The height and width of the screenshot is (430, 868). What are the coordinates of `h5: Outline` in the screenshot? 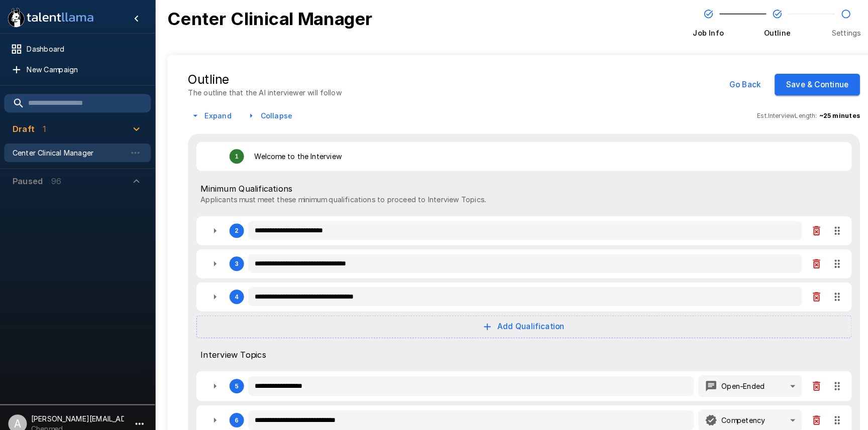 It's located at (257, 78).